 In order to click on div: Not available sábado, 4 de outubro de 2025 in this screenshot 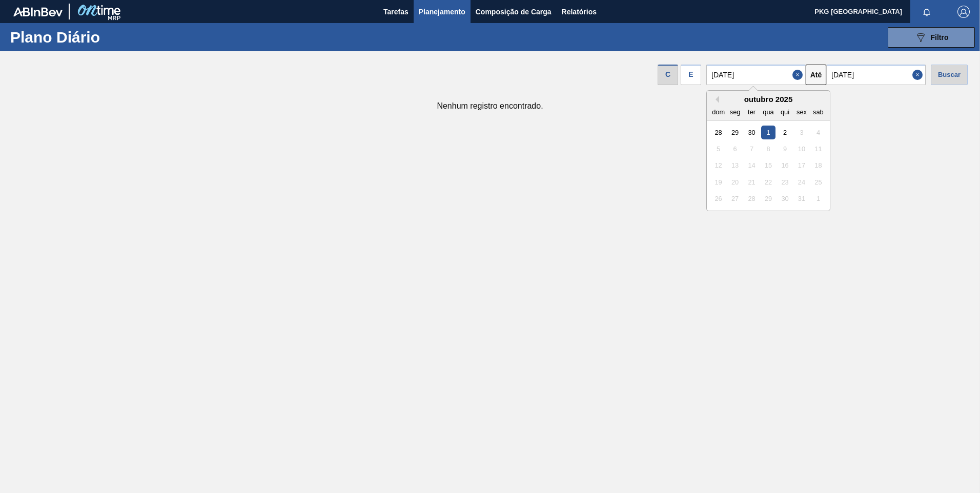, I will do `click(818, 132)`.